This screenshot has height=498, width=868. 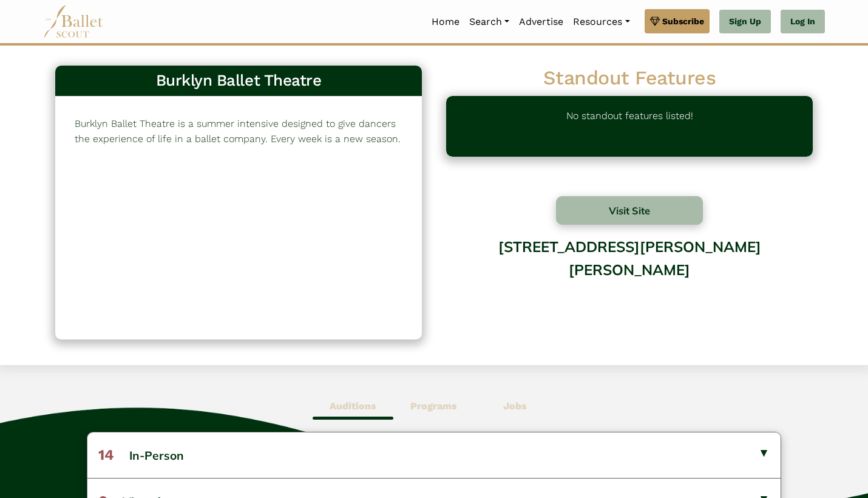 What do you see at coordinates (434, 455) in the screenshot?
I see `button: 14In-Person` at bounding box center [434, 455].